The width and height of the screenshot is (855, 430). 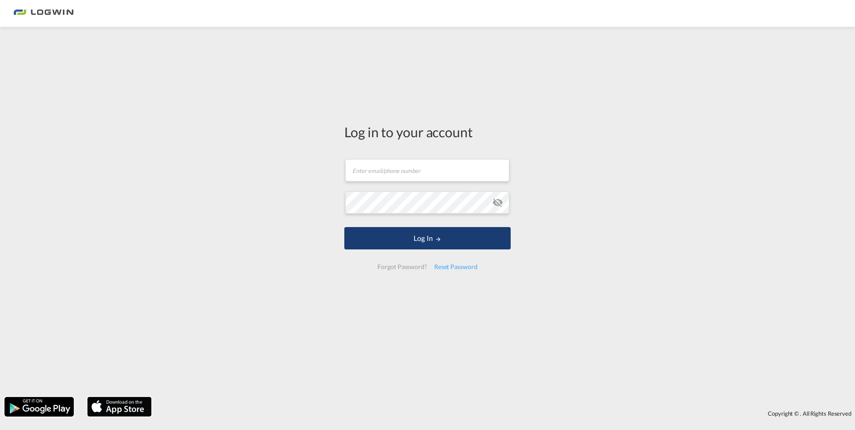 I want to click on md-icon: icon-eye-off, so click(x=498, y=203).